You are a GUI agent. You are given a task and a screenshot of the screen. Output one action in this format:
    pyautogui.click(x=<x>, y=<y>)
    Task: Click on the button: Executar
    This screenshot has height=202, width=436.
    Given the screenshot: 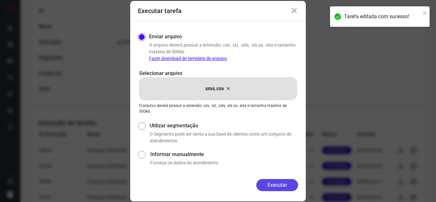 What is the action you would take?
    pyautogui.click(x=277, y=185)
    